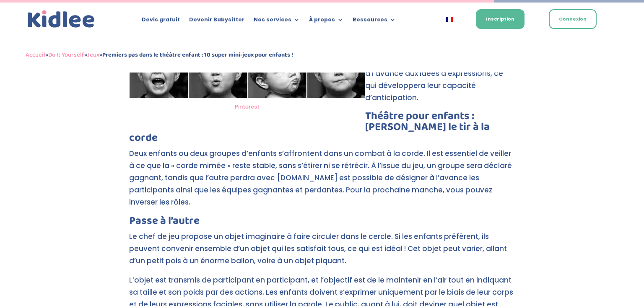  Describe the element at coordinates (374, 22) in the screenshot. I see `a: Ressources` at that location.